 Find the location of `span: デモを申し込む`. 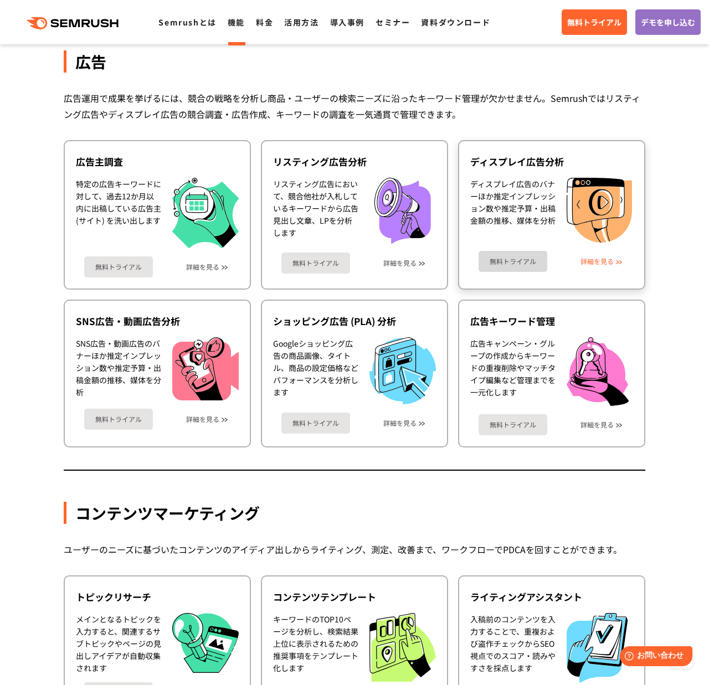

span: デモを申し込む is located at coordinates (668, 22).